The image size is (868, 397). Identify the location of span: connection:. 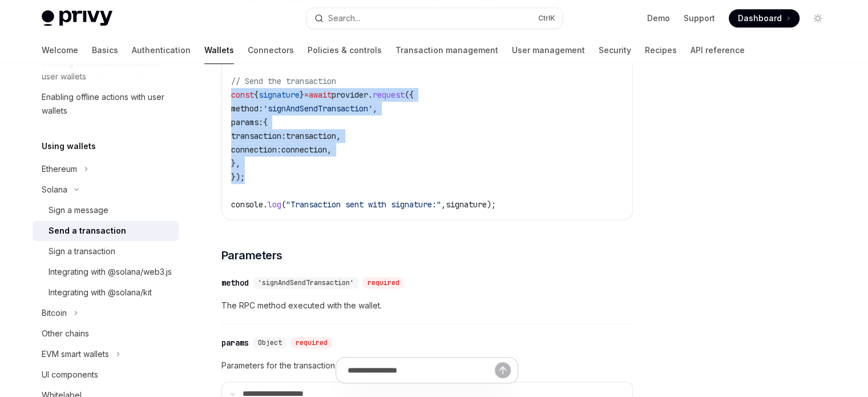
(256, 150).